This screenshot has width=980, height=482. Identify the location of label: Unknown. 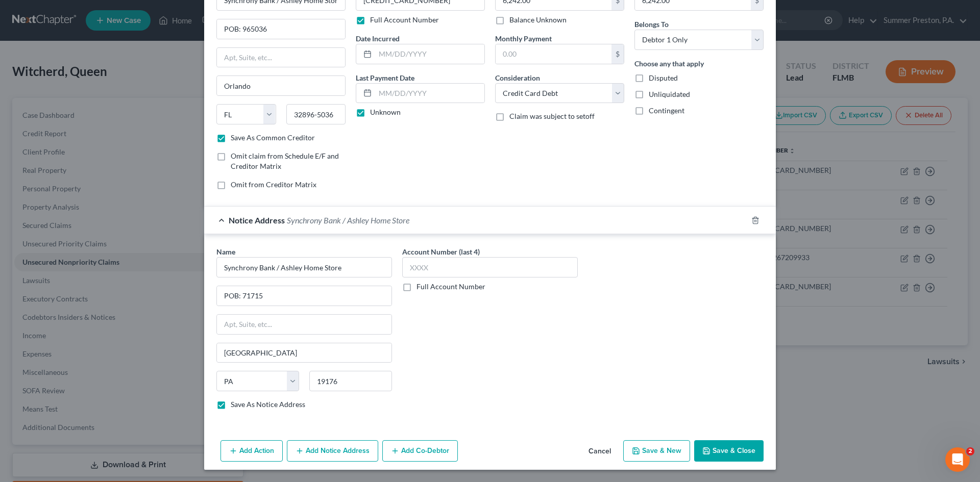
(386, 112).